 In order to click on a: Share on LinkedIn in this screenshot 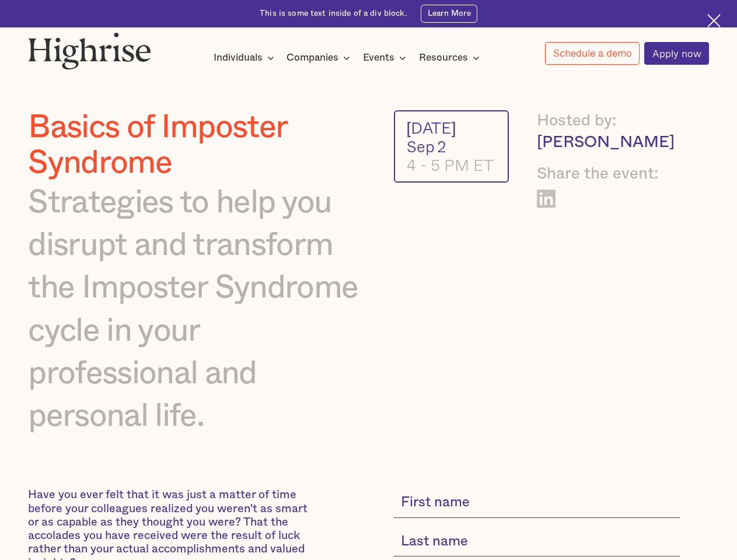, I will do `click(546, 199)`.